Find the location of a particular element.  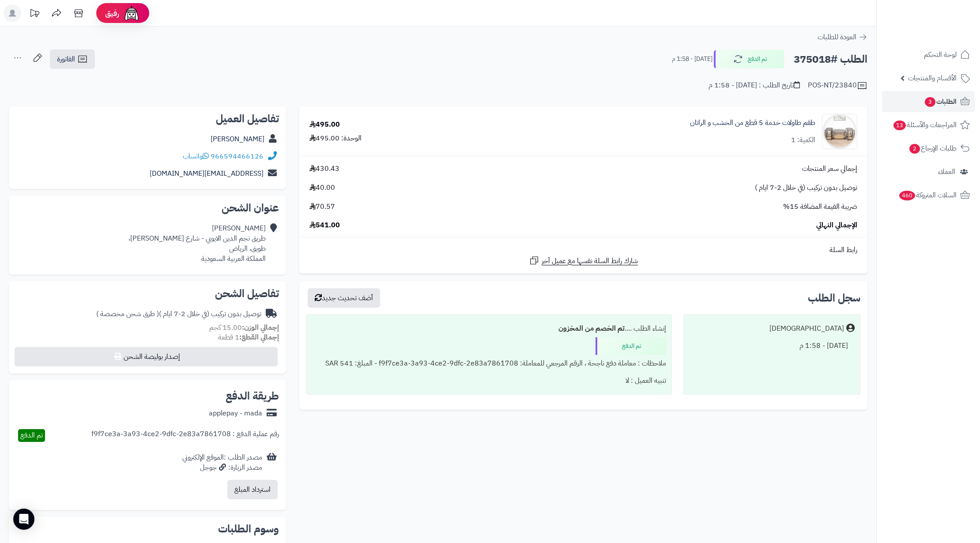

span: 460 is located at coordinates (907, 196).